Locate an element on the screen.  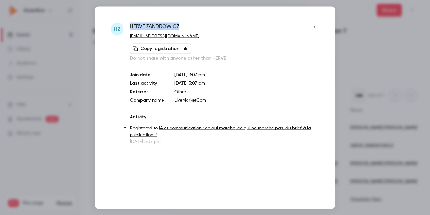
p: Registered to is located at coordinates (225, 131).